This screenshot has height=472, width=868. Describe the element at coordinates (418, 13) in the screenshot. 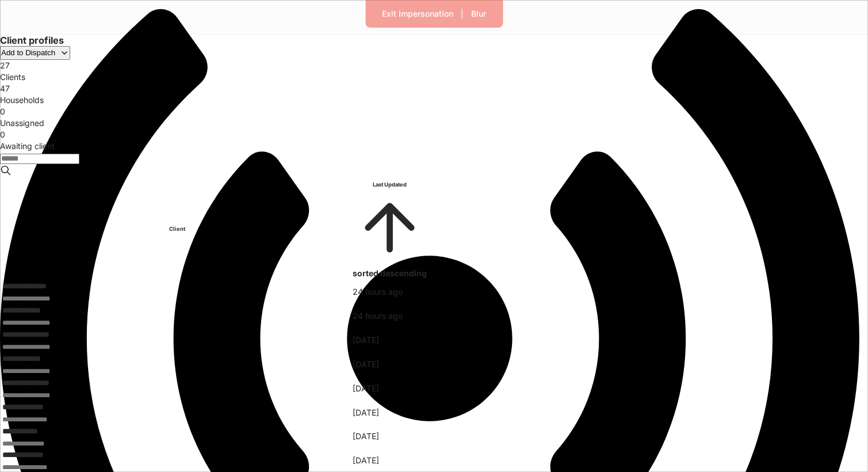

I see `div: Exit Impersonation` at that location.